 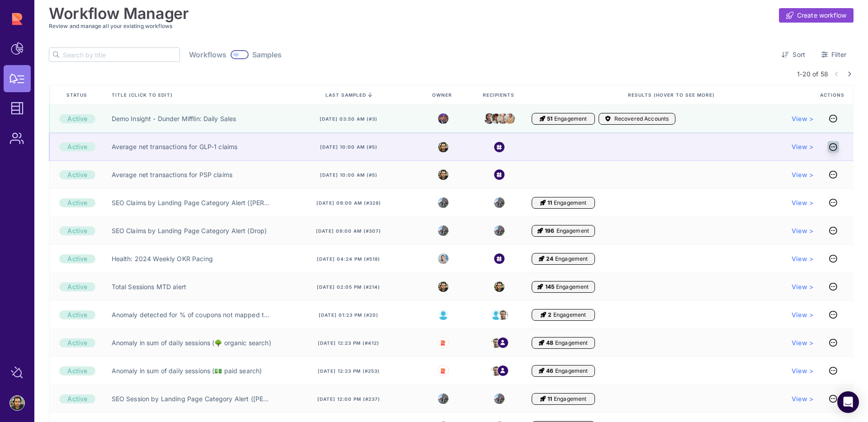 What do you see at coordinates (78, 95) in the screenshot?
I see `span: Status` at bounding box center [78, 95].